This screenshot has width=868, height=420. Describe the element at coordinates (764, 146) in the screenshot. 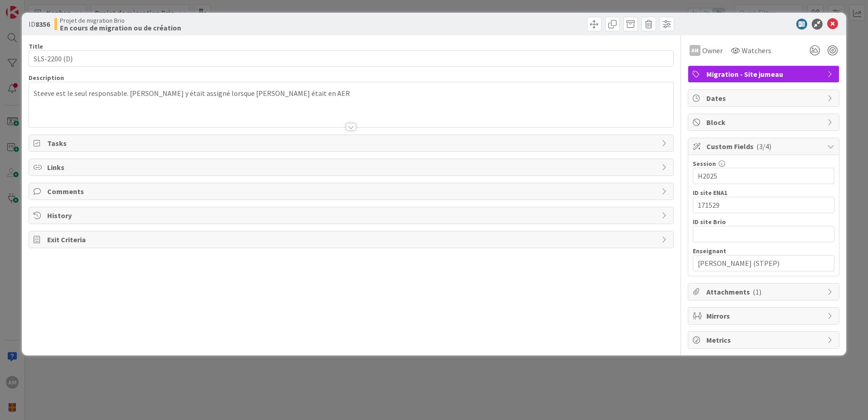

I see `span: ( 3/4 )` at that location.